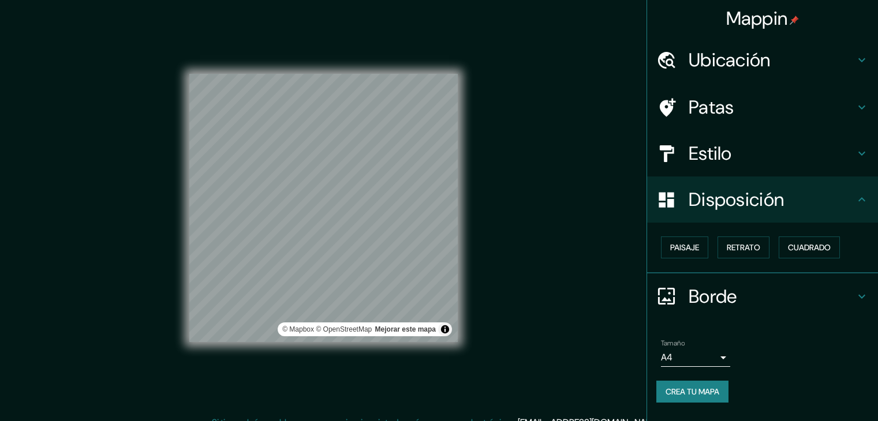 This screenshot has width=878, height=421. What do you see at coordinates (405, 330) in the screenshot?
I see `font: Mejorar este mapa` at bounding box center [405, 330].